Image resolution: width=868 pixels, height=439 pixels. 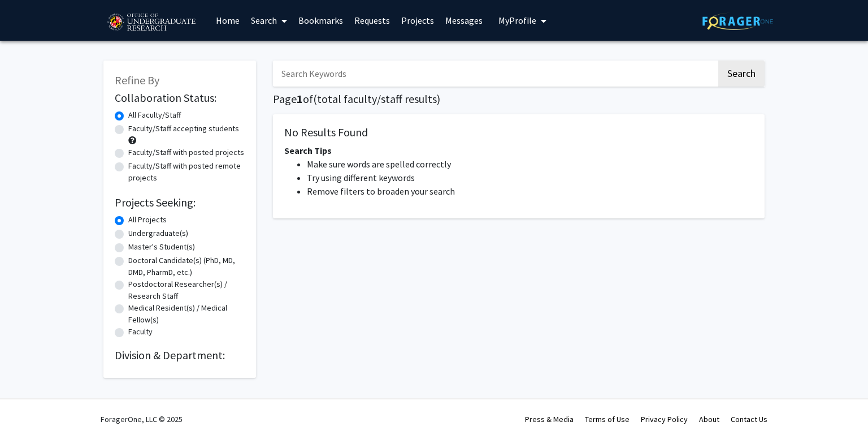 I want to click on label: Postdoctoral Researcher(s) / Research Staff, so click(x=186, y=290).